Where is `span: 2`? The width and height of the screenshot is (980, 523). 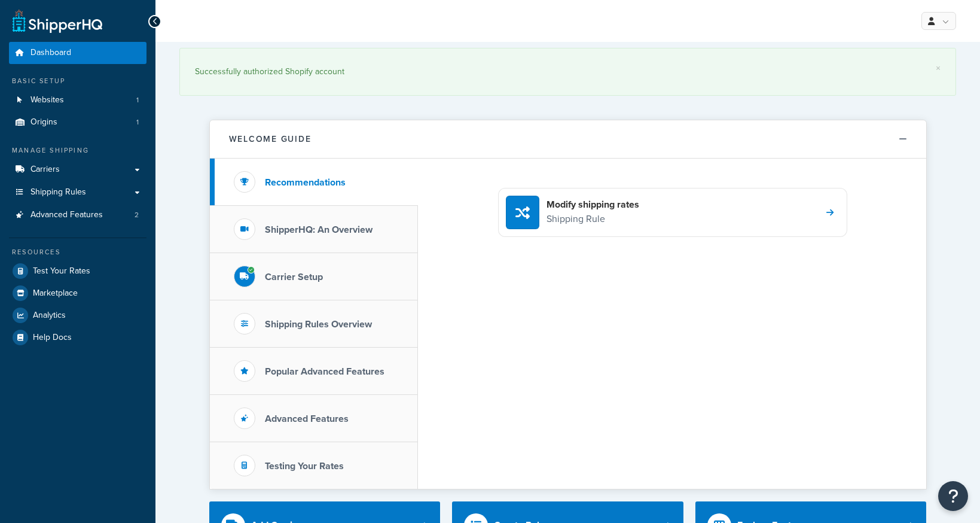
span: 2 is located at coordinates (136, 215).